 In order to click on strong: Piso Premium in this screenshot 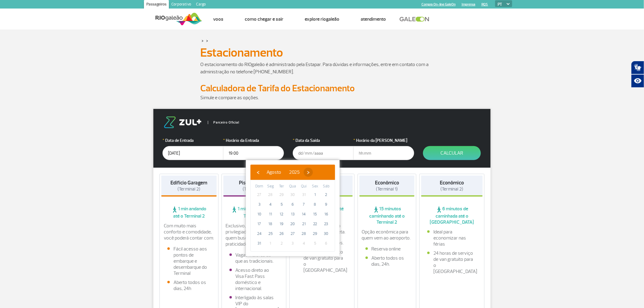, I will do `click(254, 182)`.